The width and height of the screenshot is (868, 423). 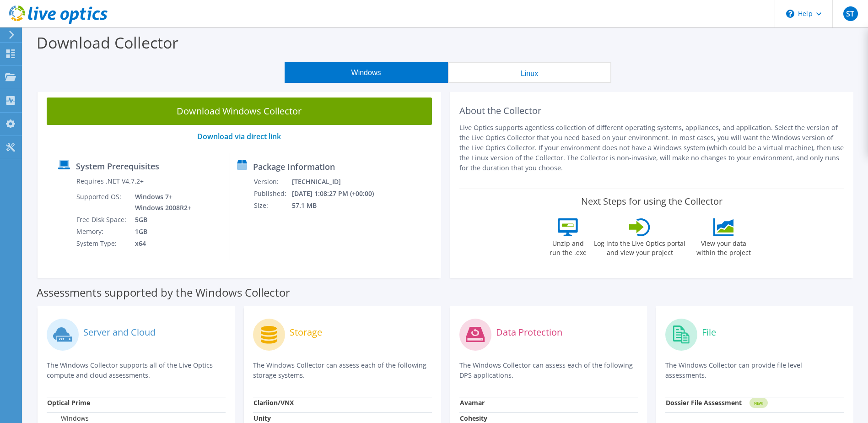 I want to click on strong: Unity, so click(x=262, y=418).